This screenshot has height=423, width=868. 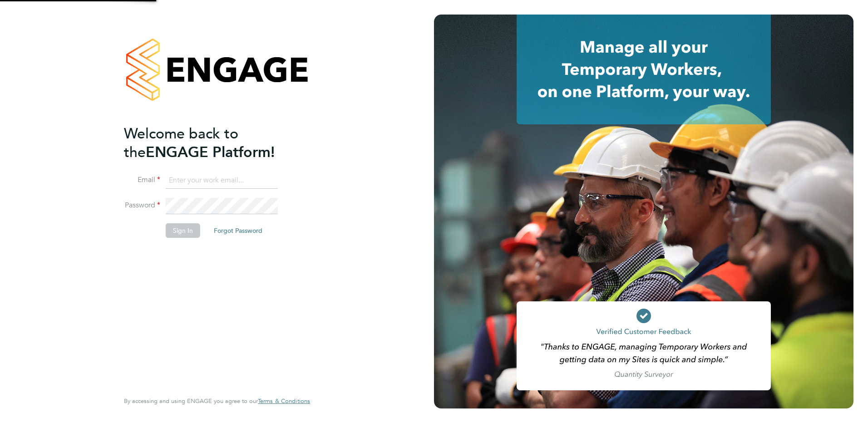 I want to click on h2: ENGAGE Platform!, so click(x=213, y=143).